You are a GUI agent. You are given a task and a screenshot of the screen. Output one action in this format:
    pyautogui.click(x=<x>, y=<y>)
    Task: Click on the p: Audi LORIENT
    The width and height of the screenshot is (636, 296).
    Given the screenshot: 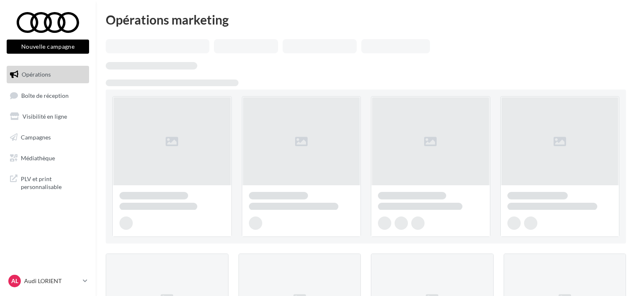 What is the action you would take?
    pyautogui.click(x=52, y=281)
    